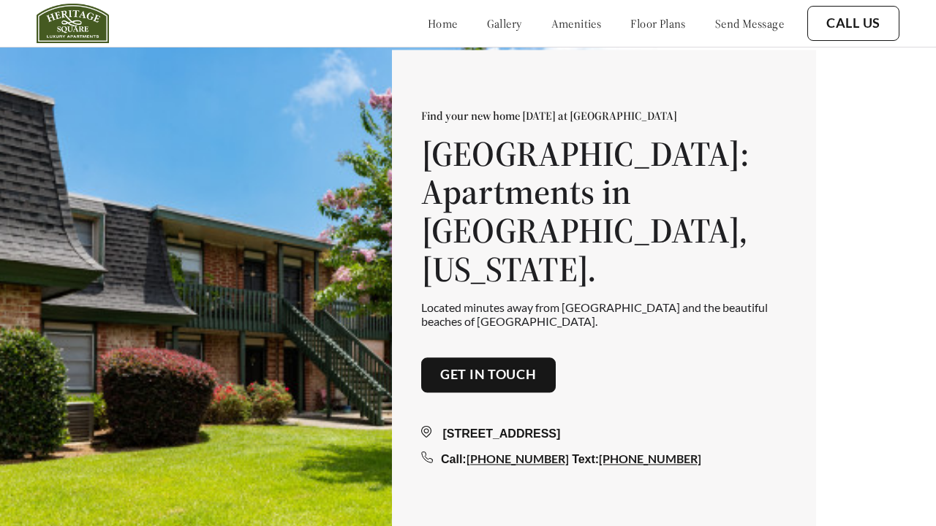 The width and height of the screenshot is (936, 526). Describe the element at coordinates (488, 376) in the screenshot. I see `button: Get in touch` at that location.